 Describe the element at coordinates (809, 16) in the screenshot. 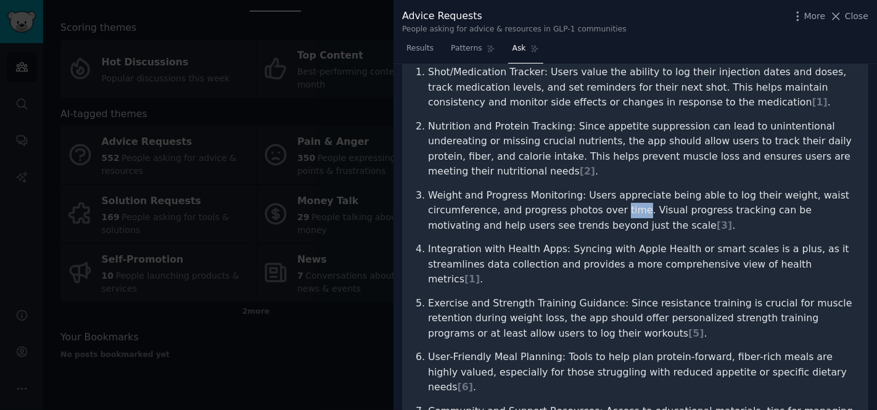

I see `button: More` at that location.